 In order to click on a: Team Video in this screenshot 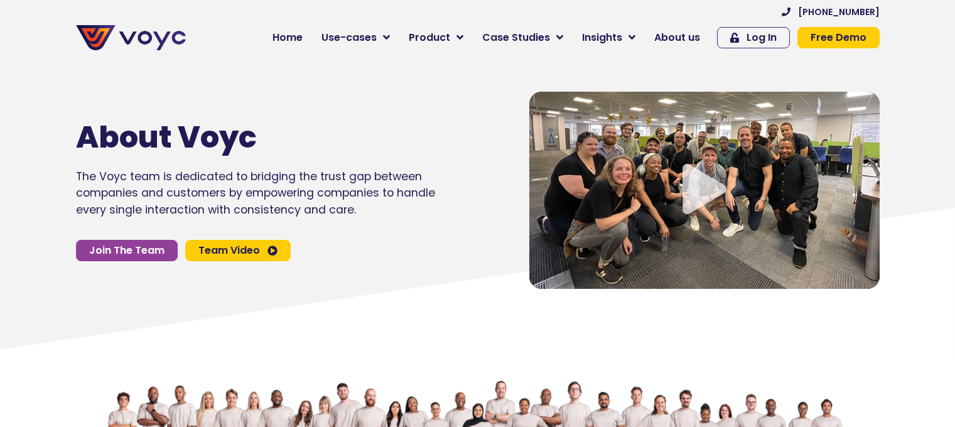, I will do `click(238, 251)`.